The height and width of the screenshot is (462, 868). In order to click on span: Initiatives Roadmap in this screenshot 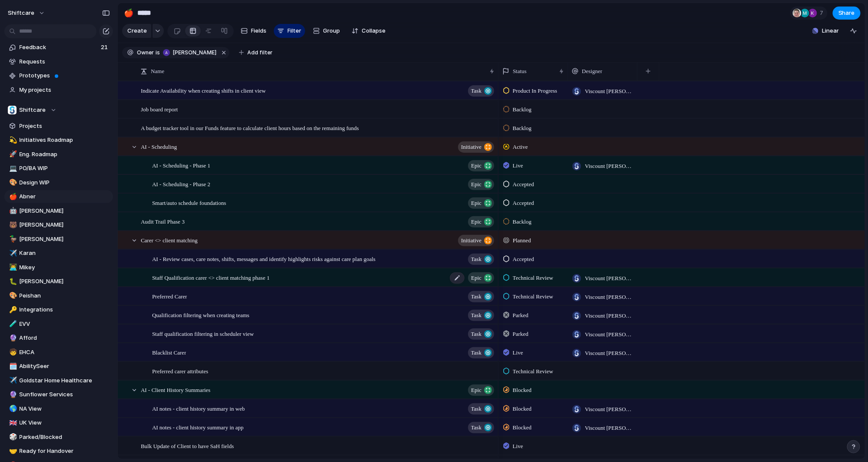, I will do `click(65, 140)`.